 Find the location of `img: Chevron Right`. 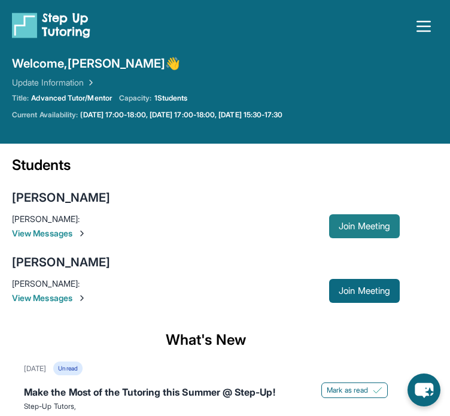

img: Chevron Right is located at coordinates (90, 83).